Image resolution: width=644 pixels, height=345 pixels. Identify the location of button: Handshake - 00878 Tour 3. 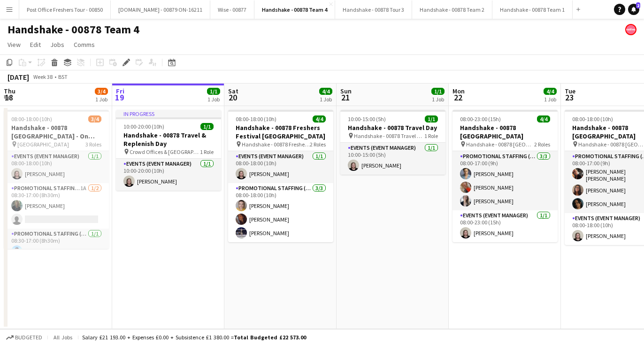
(373, 10).